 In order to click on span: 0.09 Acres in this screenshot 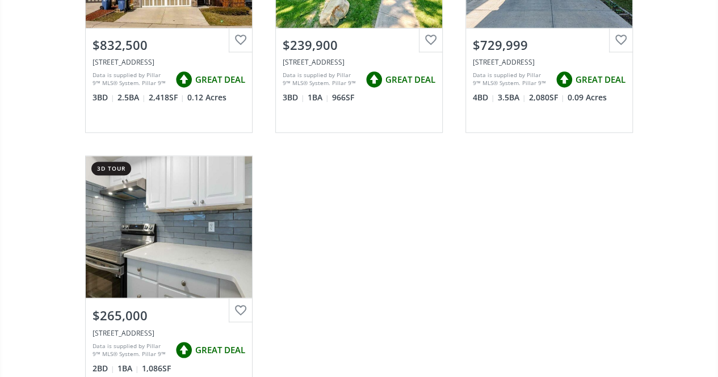, I will do `click(587, 98)`.